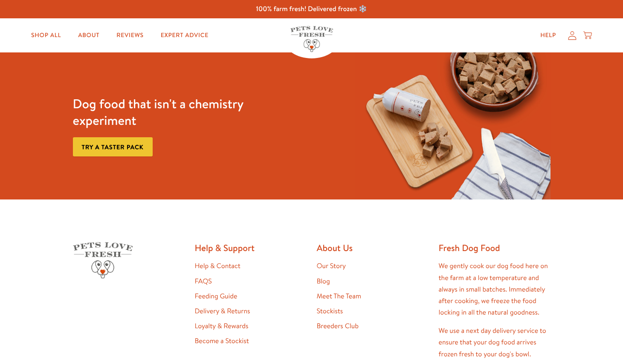 The width and height of the screenshot is (623, 364). Describe the element at coordinates (495, 289) in the screenshot. I see `p: We gently cook our dog food here on the farm at a low temperature and always in small batches. Im...` at that location.